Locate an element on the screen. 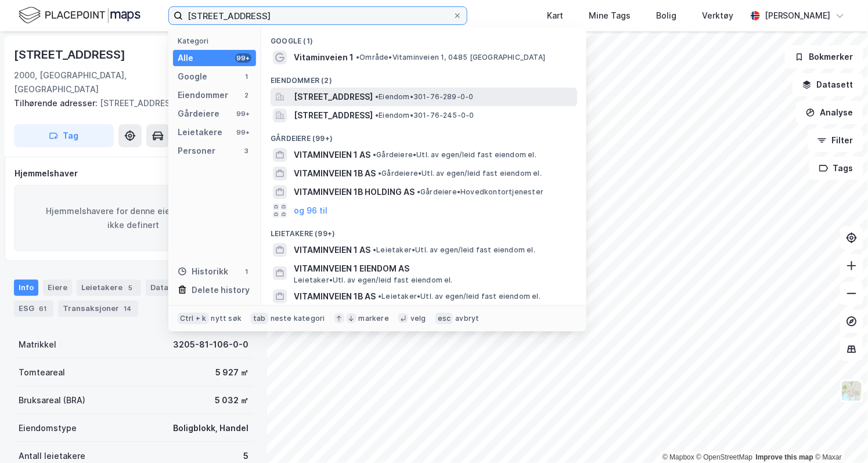  button: Analyse is located at coordinates (830, 112).